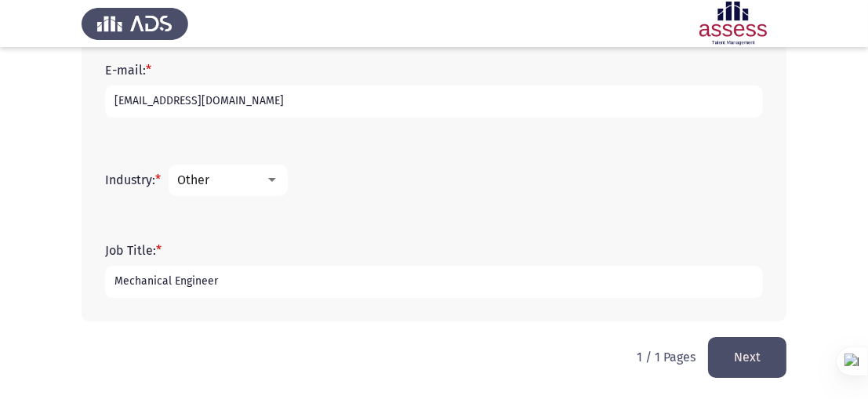 Image resolution: width=868 pixels, height=399 pixels. I want to click on label: E-mail:, so click(128, 70).